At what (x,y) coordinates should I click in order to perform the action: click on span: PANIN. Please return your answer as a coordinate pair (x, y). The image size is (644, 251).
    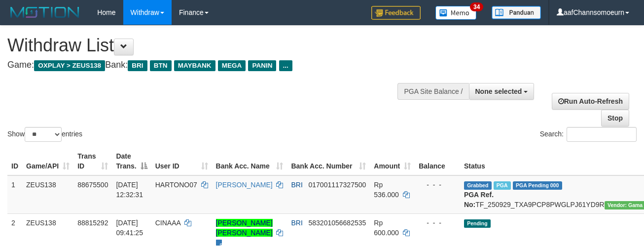
    Looking at the image, I should click on (262, 66).